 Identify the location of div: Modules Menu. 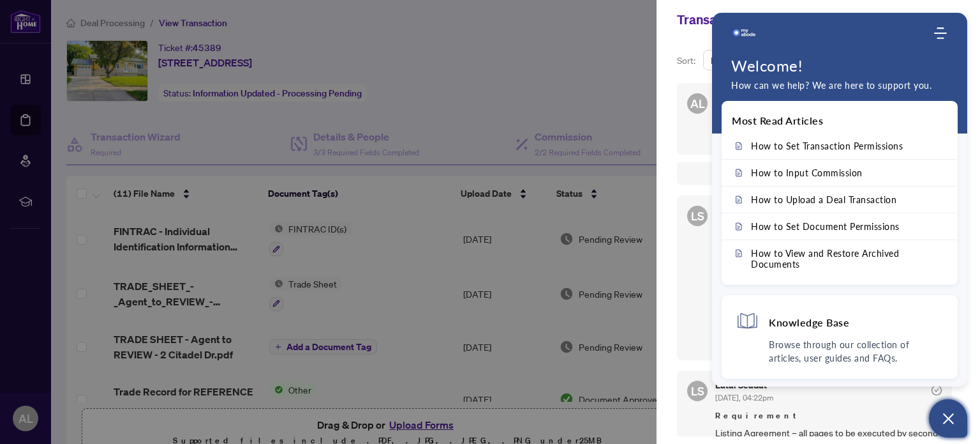
(940, 33).